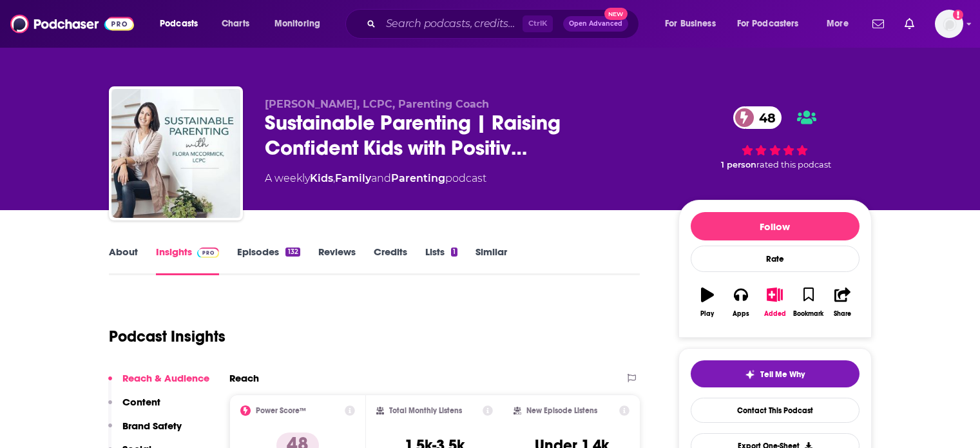  What do you see at coordinates (775, 314) in the screenshot?
I see `div: Added` at bounding box center [775, 314].